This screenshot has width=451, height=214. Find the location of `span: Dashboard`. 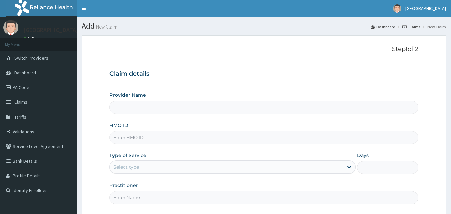

span: Dashboard is located at coordinates (25, 73).